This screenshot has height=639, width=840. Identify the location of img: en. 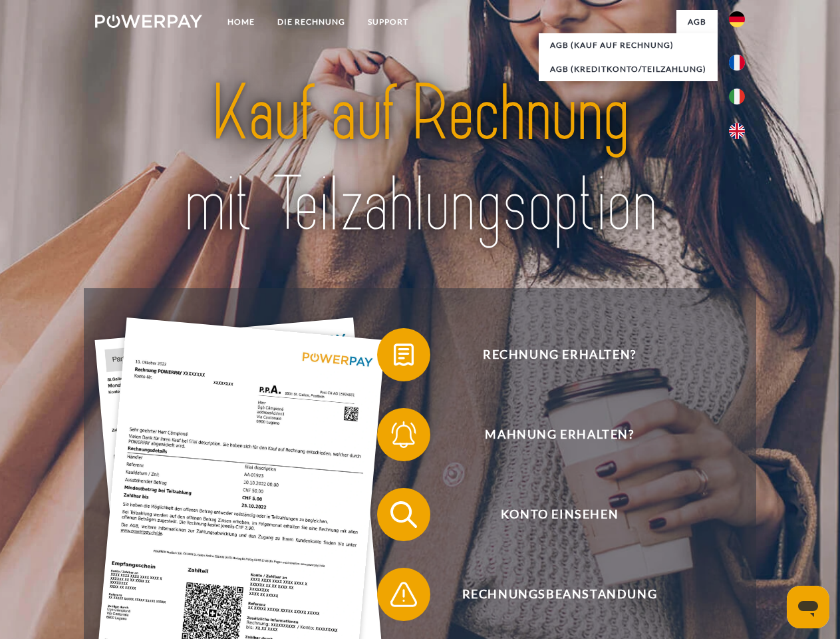
(737, 131).